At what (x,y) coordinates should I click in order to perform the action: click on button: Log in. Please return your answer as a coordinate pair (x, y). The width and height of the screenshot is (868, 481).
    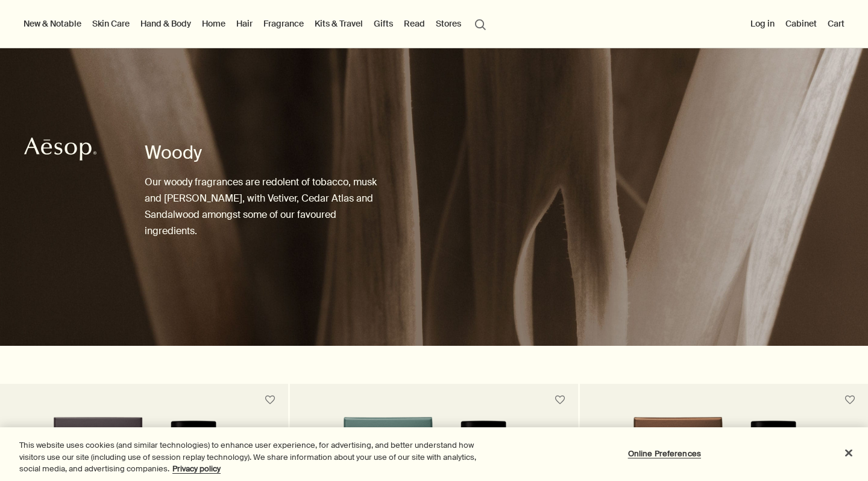
    Looking at the image, I should click on (762, 24).